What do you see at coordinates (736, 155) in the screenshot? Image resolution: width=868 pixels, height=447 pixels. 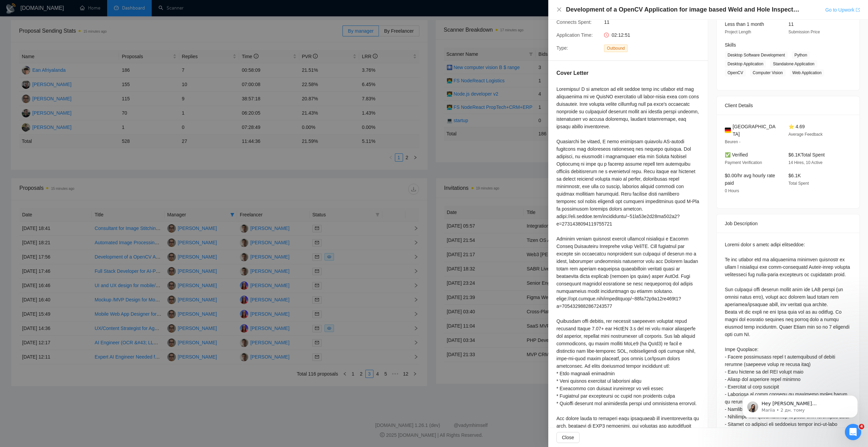 I see `span: ✅ Verified` at bounding box center [736, 155].